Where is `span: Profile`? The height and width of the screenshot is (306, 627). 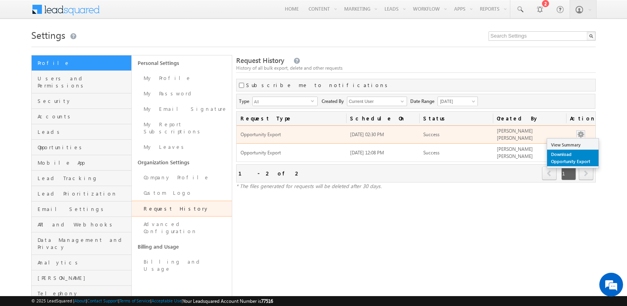 span: Profile is located at coordinates (84, 63).